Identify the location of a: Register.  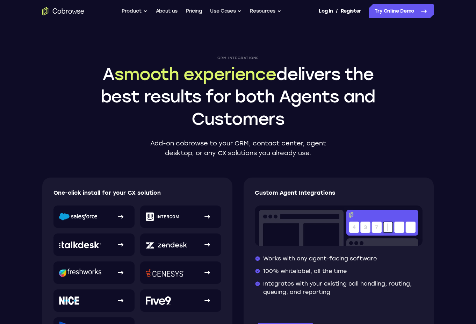
(351, 11).